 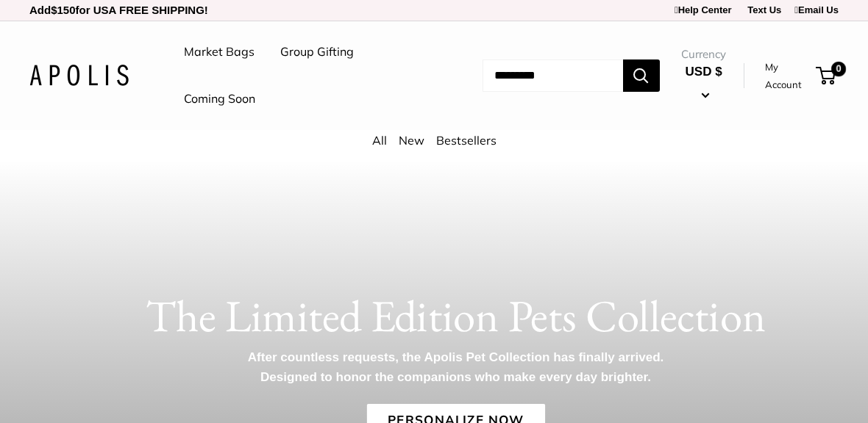 I want to click on h1: The Limited Edition Pets Collection, so click(x=456, y=316).